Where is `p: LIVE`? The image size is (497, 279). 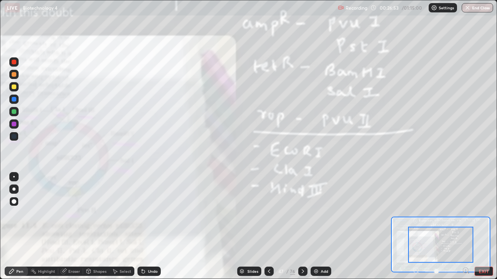 p: LIVE is located at coordinates (12, 8).